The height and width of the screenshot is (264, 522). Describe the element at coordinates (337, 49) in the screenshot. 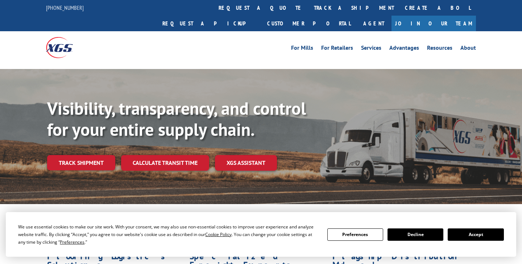

I see `a: For Retailers` at that location.